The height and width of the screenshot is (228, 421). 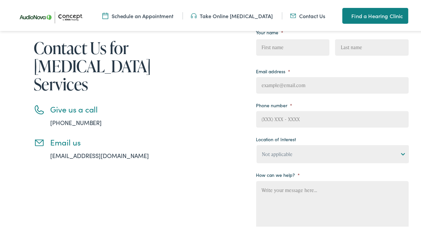 I want to click on label: How can we help?, so click(x=278, y=174).